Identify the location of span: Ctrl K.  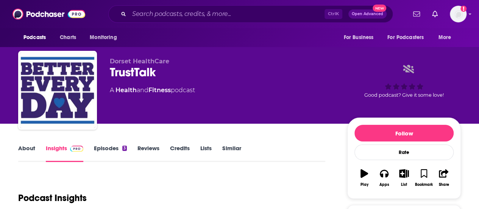
(334, 14).